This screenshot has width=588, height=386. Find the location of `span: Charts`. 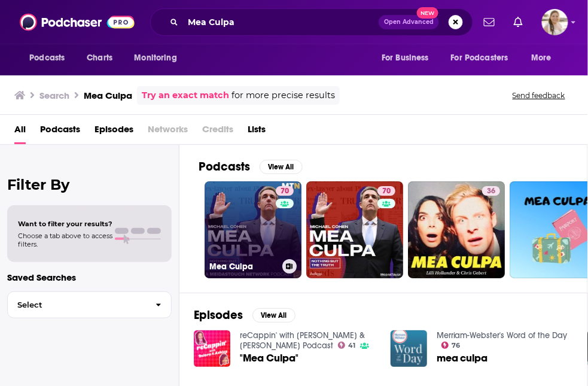

span: Charts is located at coordinates (99, 58).